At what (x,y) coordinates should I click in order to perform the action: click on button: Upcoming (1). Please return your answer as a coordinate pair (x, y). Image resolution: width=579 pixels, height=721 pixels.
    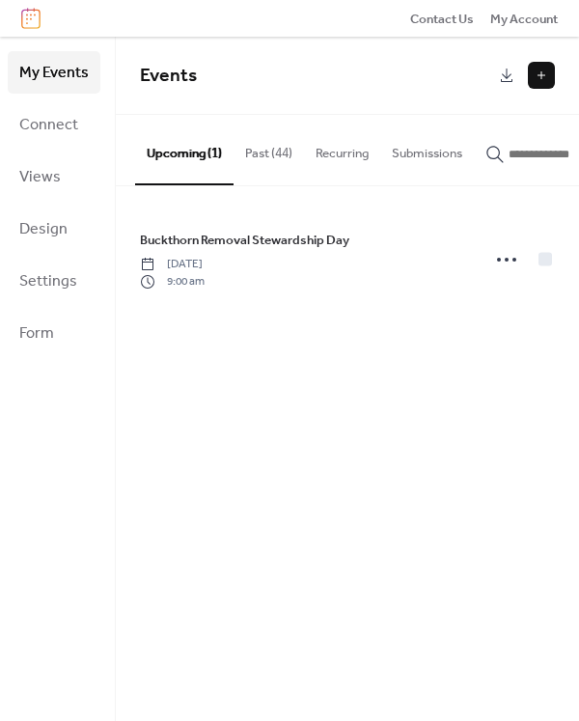
    Looking at the image, I should click on (184, 150).